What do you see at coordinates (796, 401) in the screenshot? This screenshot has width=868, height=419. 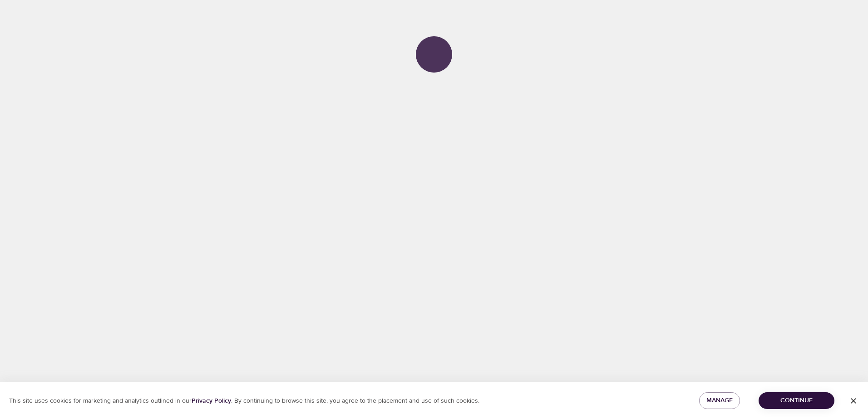 I see `span: Continue` at bounding box center [796, 401].